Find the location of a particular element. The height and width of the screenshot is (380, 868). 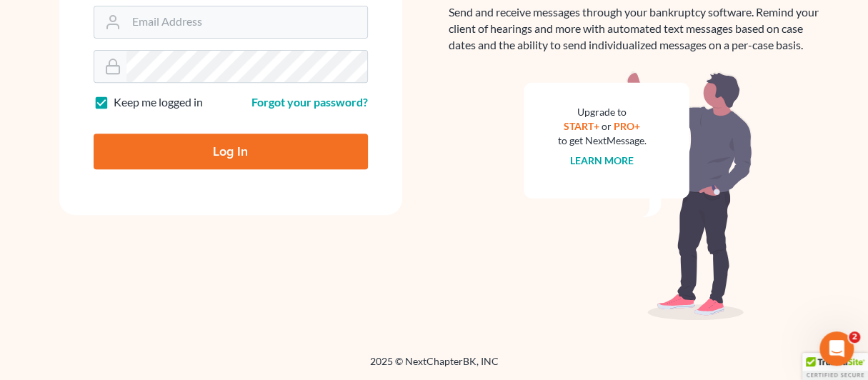

span: or is located at coordinates (607, 125).